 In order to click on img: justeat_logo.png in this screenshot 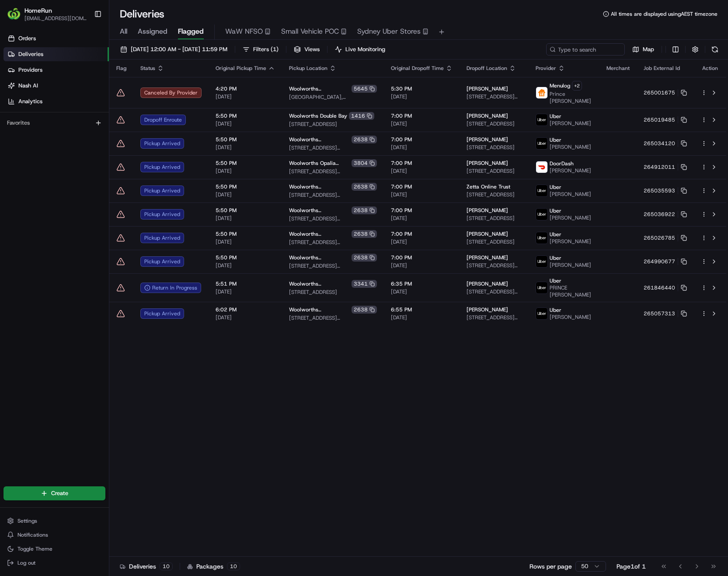, I will do `click(542, 93)`.